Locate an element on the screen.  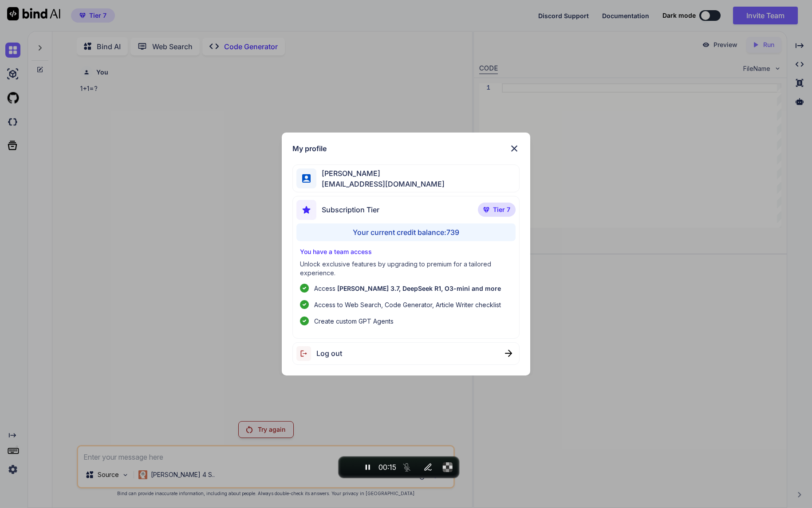
span: Access to Web Search, Code Generator, Article Writer checklist is located at coordinates (408, 305).